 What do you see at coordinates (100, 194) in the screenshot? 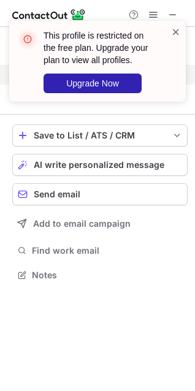
I see `button: Send email` at bounding box center [100, 194].